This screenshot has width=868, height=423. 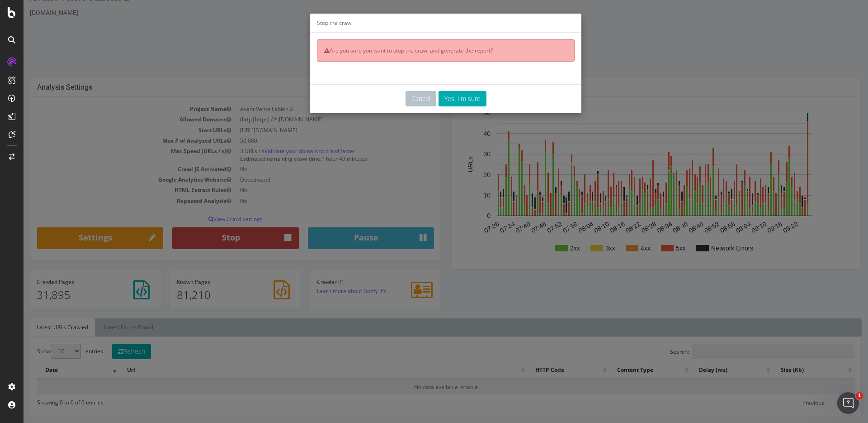 What do you see at coordinates (423, 50) in the screenshot?
I see `div: Are you sure you want to stop the crawl and generate the report?` at bounding box center [423, 50].